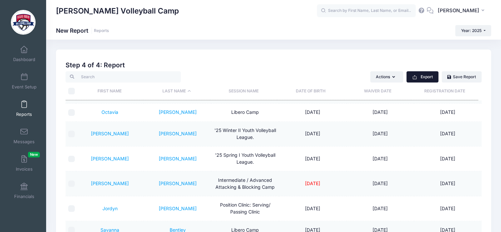  I want to click on th: Last Name: activate to sort column descending, so click(177, 91).